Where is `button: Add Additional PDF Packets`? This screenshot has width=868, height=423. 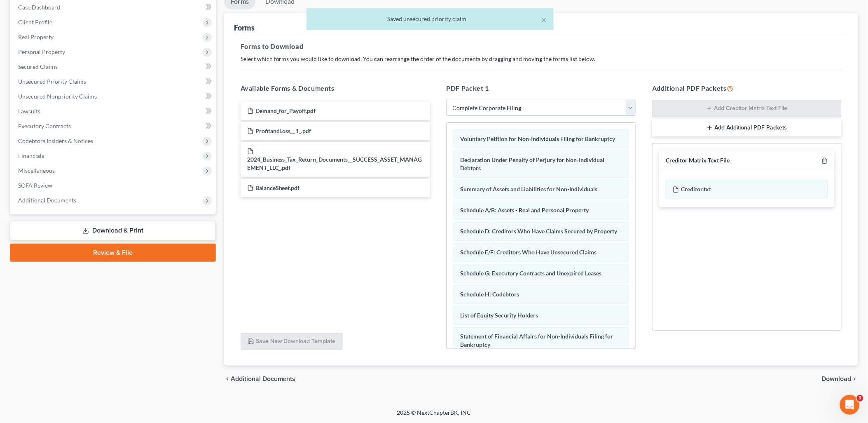
button: Add Additional PDF Packets is located at coordinates (747, 127).